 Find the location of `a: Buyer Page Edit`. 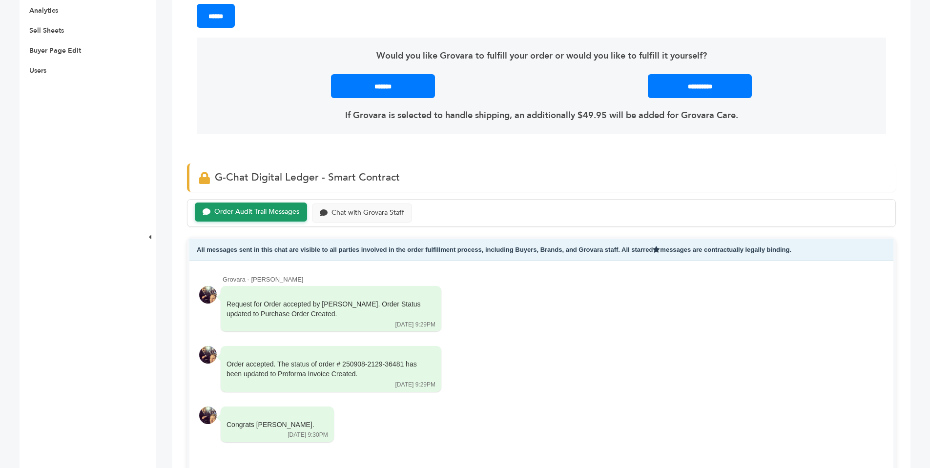

a: Buyer Page Edit is located at coordinates (55, 50).